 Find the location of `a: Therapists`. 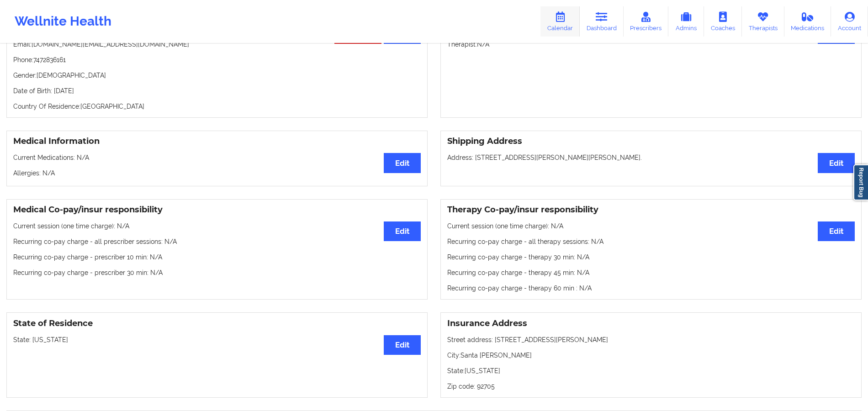

a: Therapists is located at coordinates (763, 21).